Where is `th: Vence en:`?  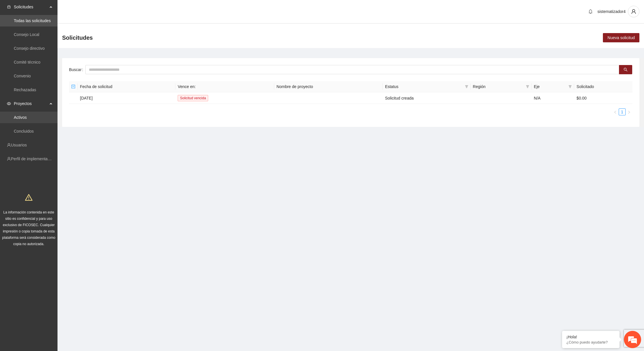 th: Vence en: is located at coordinates (225, 86).